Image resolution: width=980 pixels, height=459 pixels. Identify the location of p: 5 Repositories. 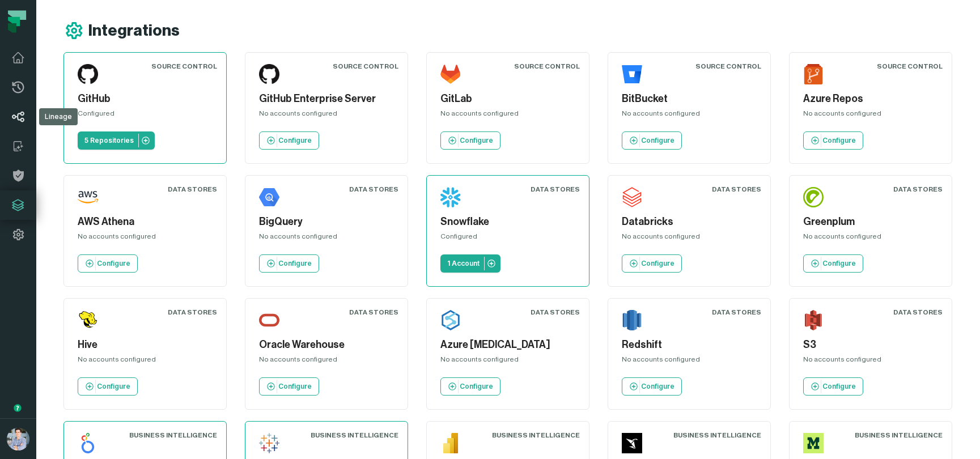
(109, 140).